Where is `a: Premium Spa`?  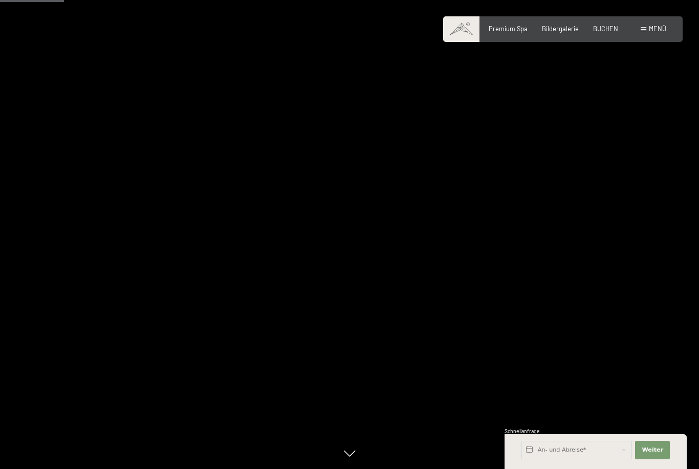 a: Premium Spa is located at coordinates (508, 29).